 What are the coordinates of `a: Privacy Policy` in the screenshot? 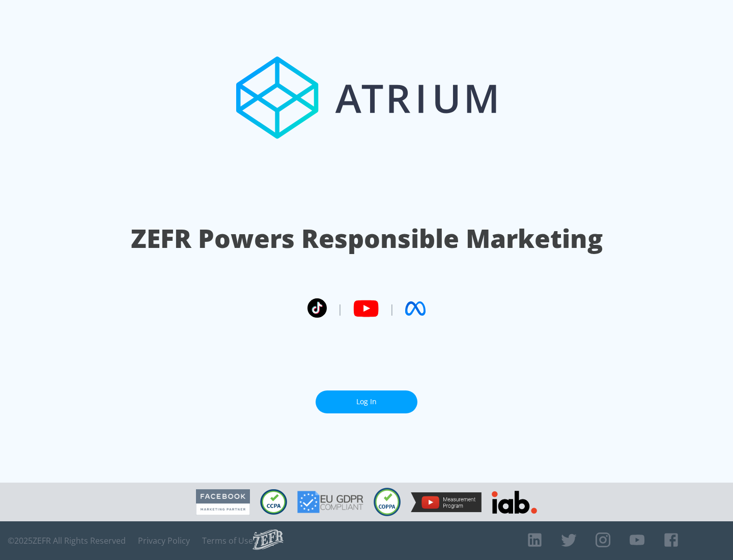 It's located at (164, 540).